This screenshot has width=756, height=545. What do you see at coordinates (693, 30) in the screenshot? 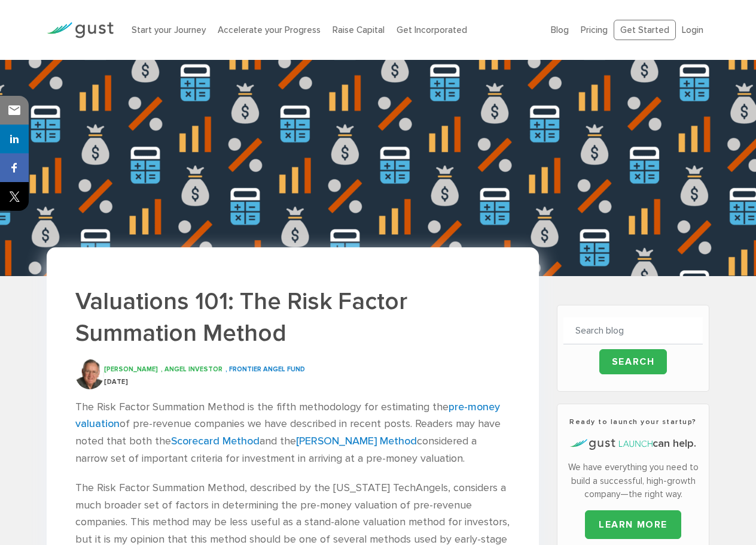
I see `a: Login` at bounding box center [693, 30].